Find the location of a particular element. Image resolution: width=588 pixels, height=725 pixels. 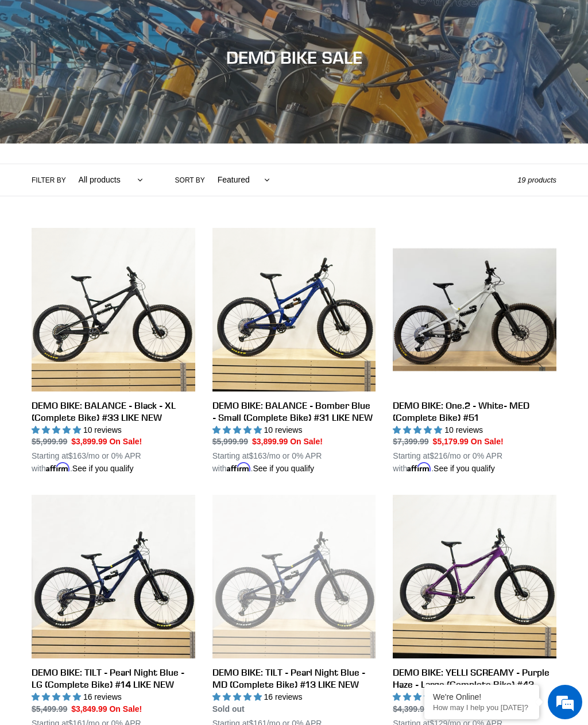

span: We're online! is located at coordinates (113, 203).